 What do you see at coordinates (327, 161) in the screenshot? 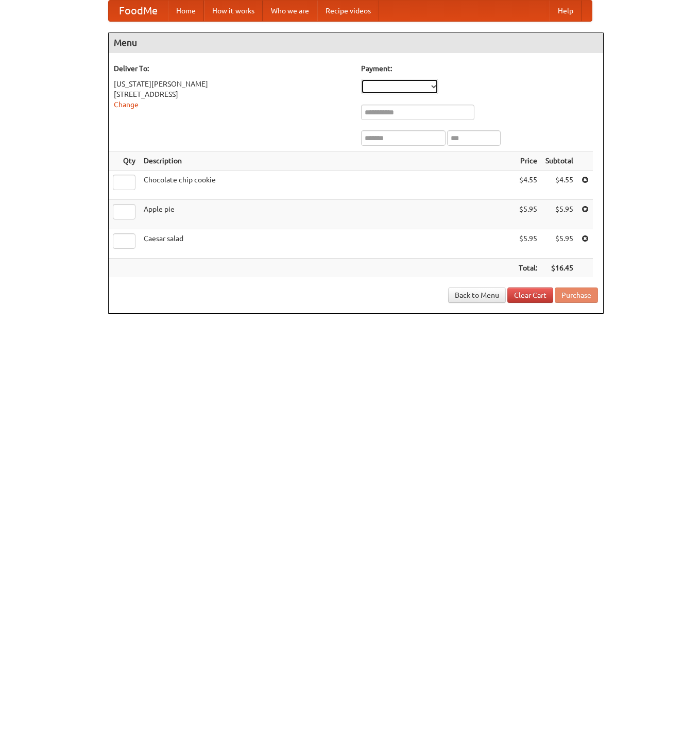
I see `th: Description` at bounding box center [327, 161].